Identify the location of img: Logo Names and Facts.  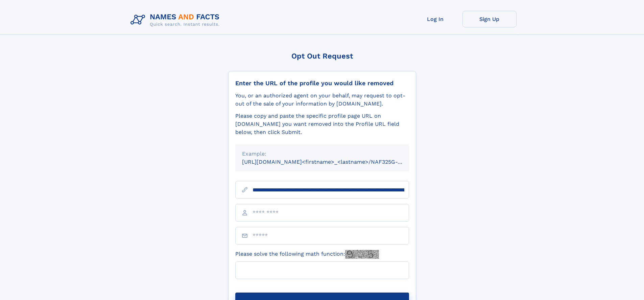
(177, 20).